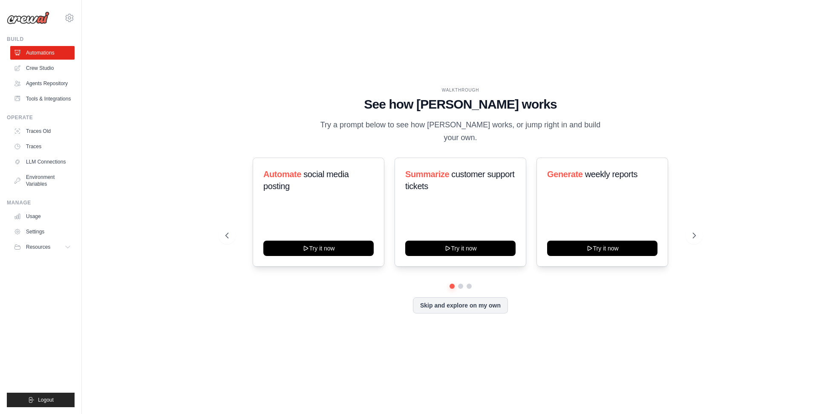 The image size is (839, 414). I want to click on img: Logo, so click(28, 18).